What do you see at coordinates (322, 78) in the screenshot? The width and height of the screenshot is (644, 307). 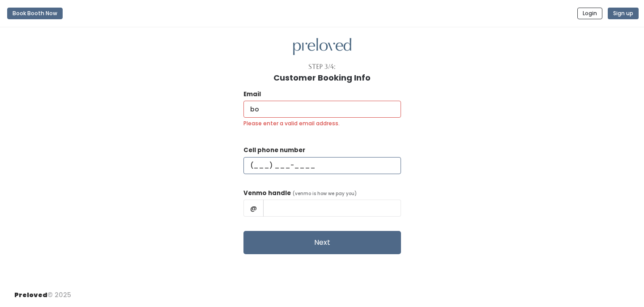 I see `h1: Customer Booking Info` at bounding box center [322, 78].